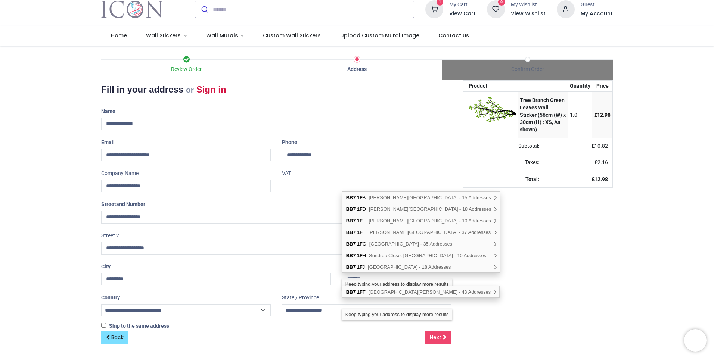 Image resolution: width=714 pixels, height=359 pixels. What do you see at coordinates (119, 35) in the screenshot?
I see `span: Home` at bounding box center [119, 35].